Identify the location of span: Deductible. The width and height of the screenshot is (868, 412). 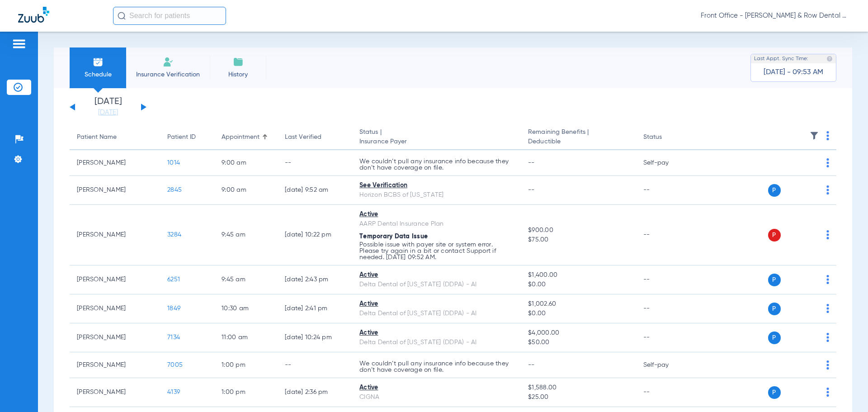
(578, 141).